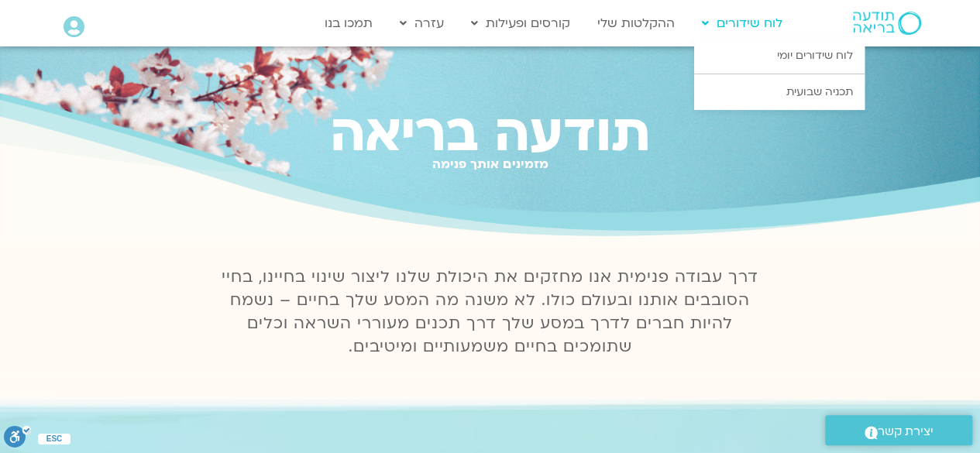 This screenshot has width=980, height=453. I want to click on a: ההקלטות שלי, so click(636, 23).